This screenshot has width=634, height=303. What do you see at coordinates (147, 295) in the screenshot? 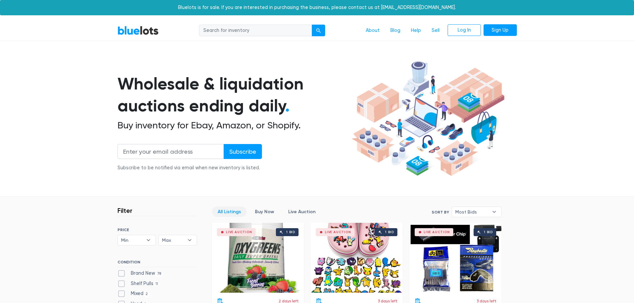
I see `span: 2` at bounding box center [147, 295].